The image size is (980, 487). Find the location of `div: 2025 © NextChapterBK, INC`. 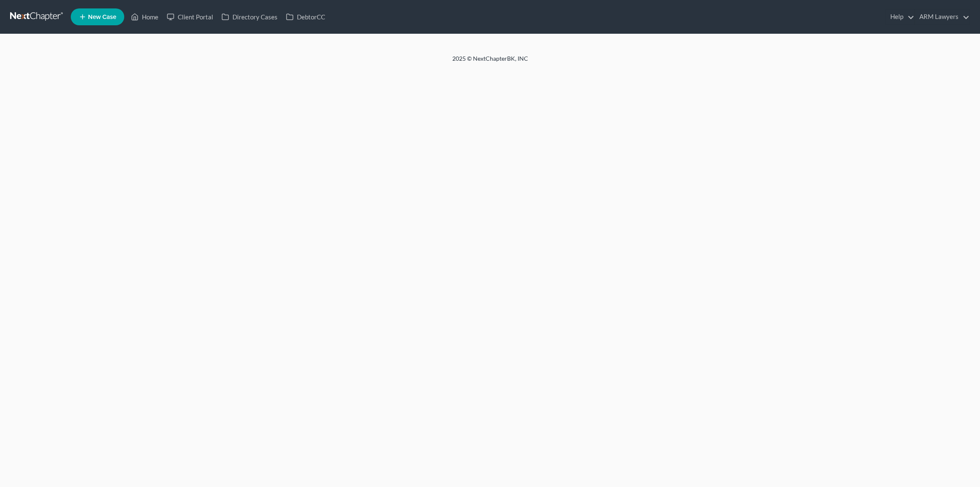

div: 2025 © NextChapterBK, INC is located at coordinates (490, 62).